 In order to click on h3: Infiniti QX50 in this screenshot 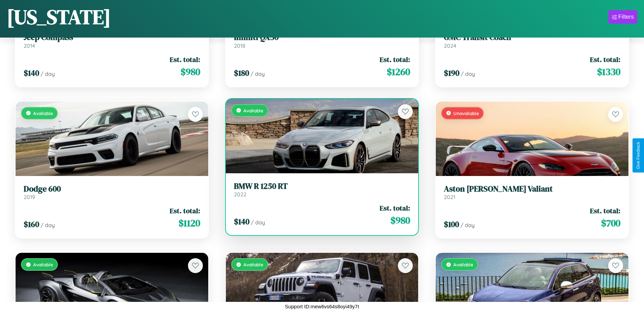, I will do `click(322, 37)`.